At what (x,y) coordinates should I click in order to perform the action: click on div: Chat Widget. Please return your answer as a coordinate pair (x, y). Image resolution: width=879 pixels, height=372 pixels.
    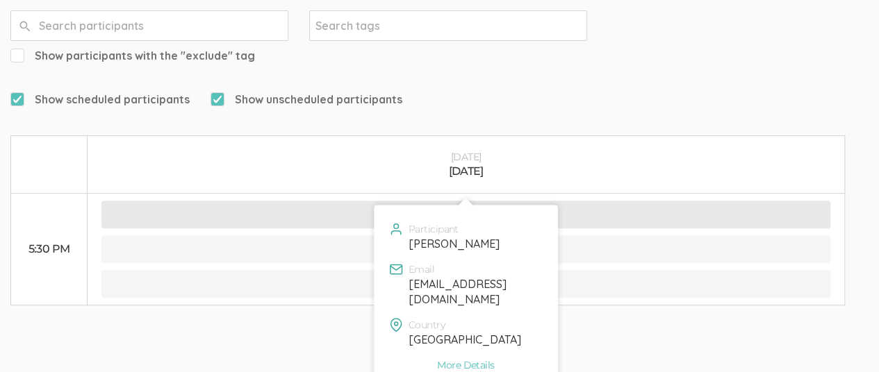
    Looking at the image, I should click on (844, 339).